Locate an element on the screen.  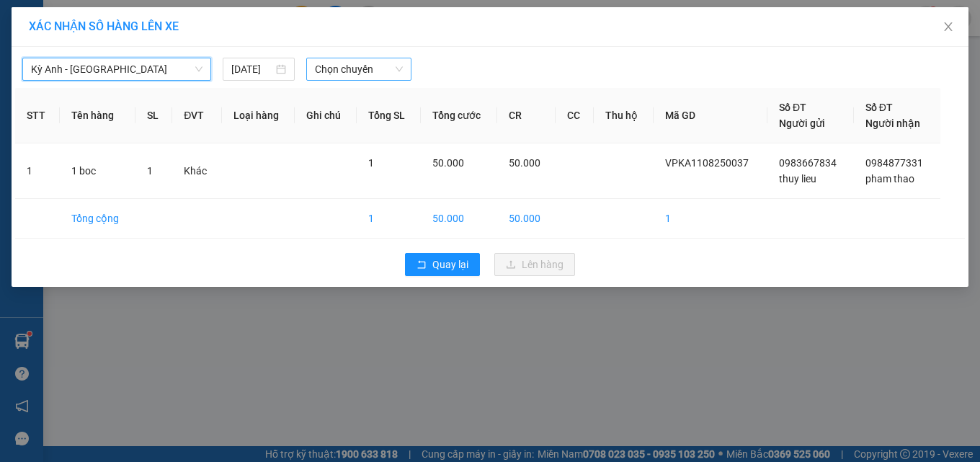
input: 11/08/2025 is located at coordinates (252, 69).